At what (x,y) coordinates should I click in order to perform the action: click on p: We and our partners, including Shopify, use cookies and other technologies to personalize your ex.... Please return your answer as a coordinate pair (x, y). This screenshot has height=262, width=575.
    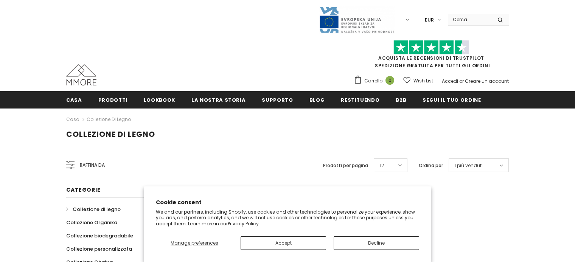
    Looking at the image, I should click on (287, 218).